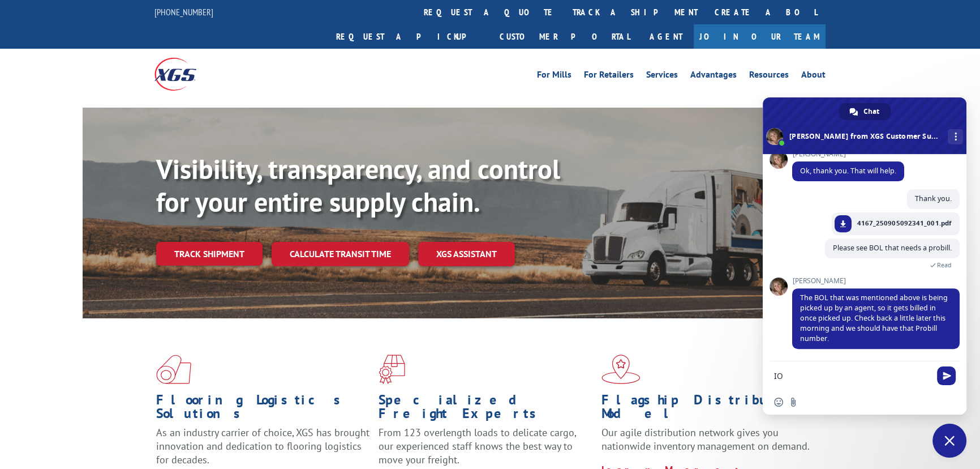 Image resolution: width=980 pixels, height=469 pixels. Describe the element at coordinates (794, 402) in the screenshot. I see `span: Send a file` at that location.